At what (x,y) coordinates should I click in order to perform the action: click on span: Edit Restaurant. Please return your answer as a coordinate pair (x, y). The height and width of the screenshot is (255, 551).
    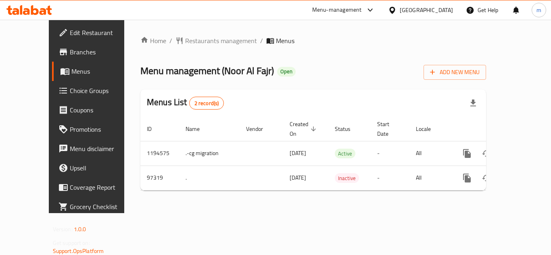
    Looking at the image, I should click on (102, 33).